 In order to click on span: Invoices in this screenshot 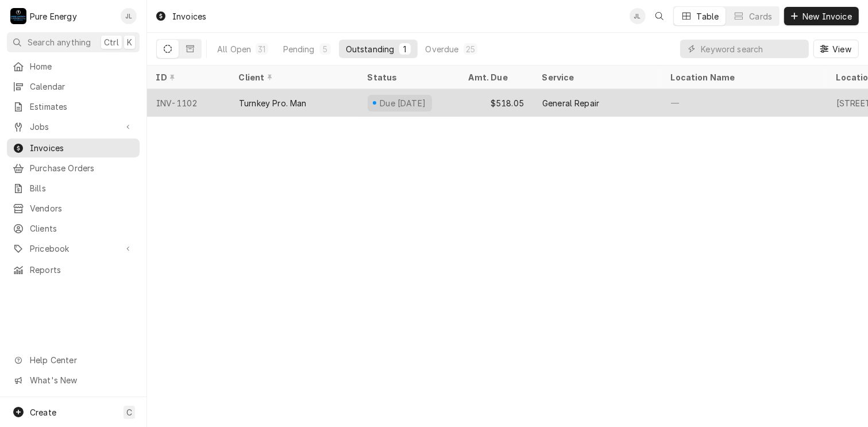, I will do `click(81, 148)`.